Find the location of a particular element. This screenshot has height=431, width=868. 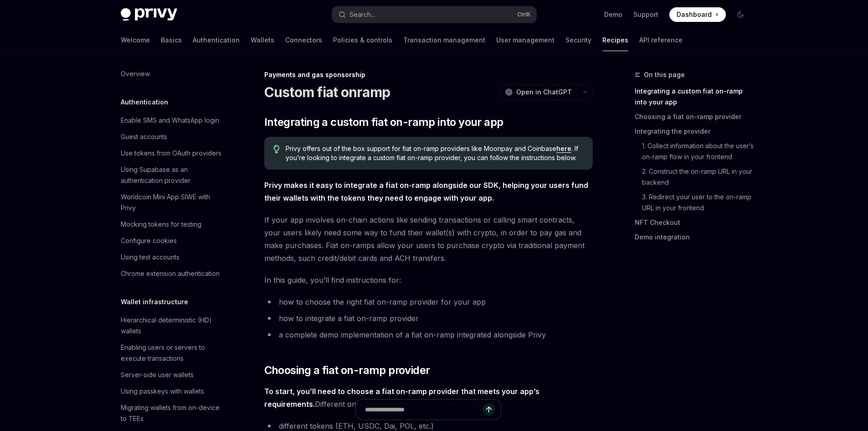

a: Configure cookies is located at coordinates (172, 241).